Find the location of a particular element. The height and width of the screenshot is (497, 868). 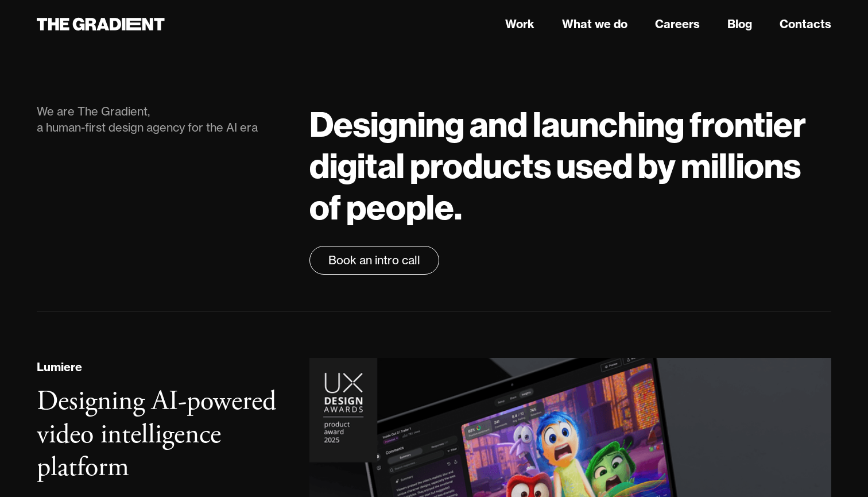

h1: Designing and launching frontier digital products used by millions of people. is located at coordinates (570, 165).